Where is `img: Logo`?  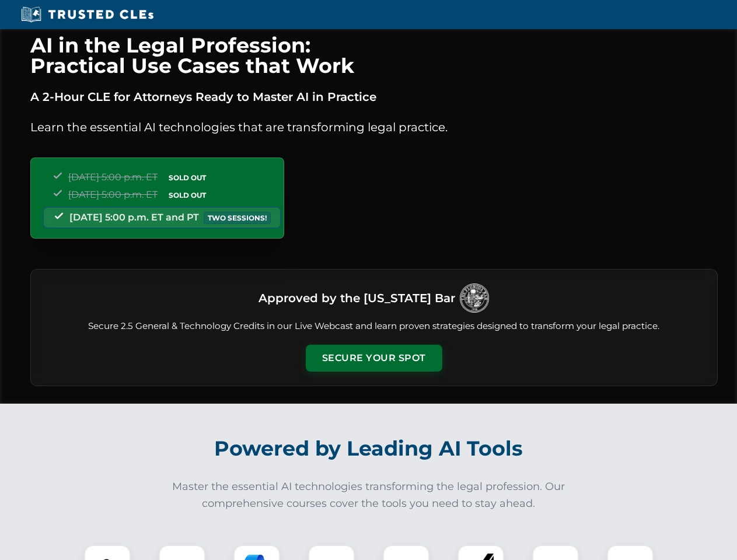
img: Logo is located at coordinates (474, 298).